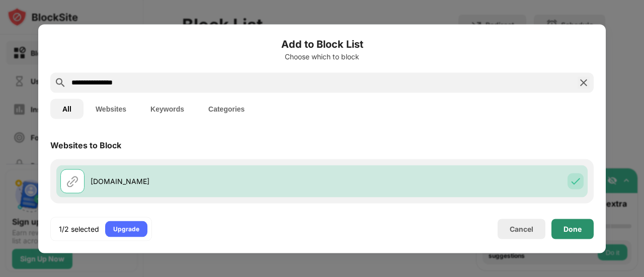 This screenshot has width=644, height=277. Describe the element at coordinates (322, 44) in the screenshot. I see `h6: Add to Block List` at that location.